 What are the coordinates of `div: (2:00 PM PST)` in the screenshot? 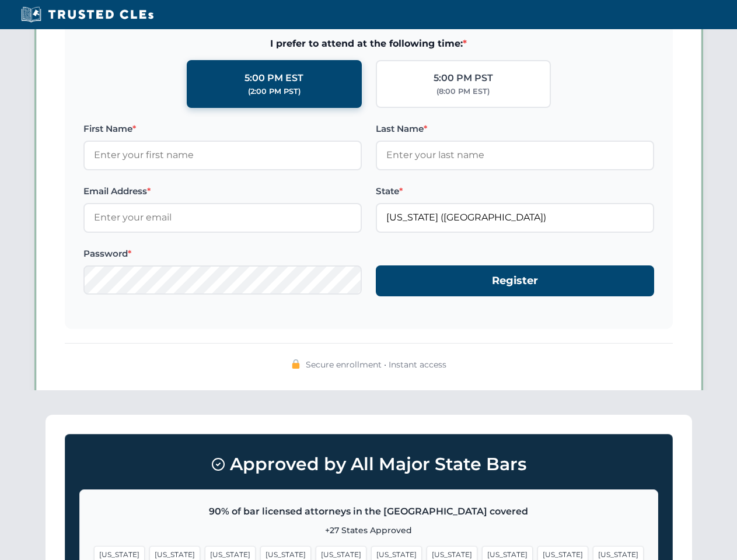 It's located at (274, 92).